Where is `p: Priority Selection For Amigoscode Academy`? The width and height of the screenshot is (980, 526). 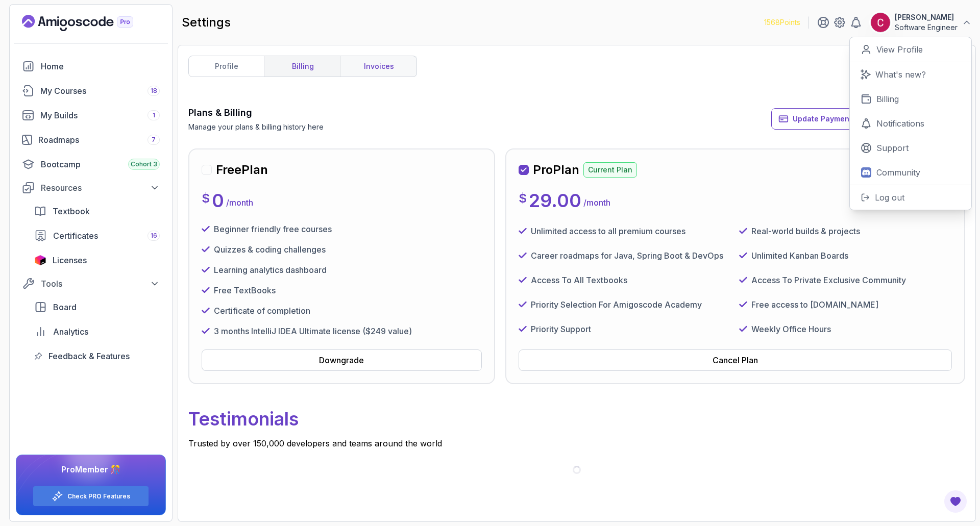 p: Priority Selection For Amigoscode Academy is located at coordinates (616, 304).